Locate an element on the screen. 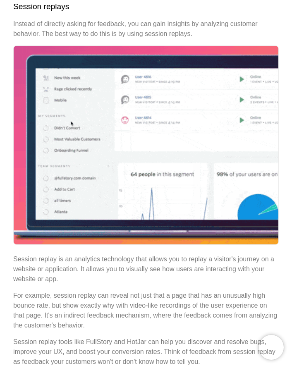  h2: Session replays is located at coordinates (146, 7).